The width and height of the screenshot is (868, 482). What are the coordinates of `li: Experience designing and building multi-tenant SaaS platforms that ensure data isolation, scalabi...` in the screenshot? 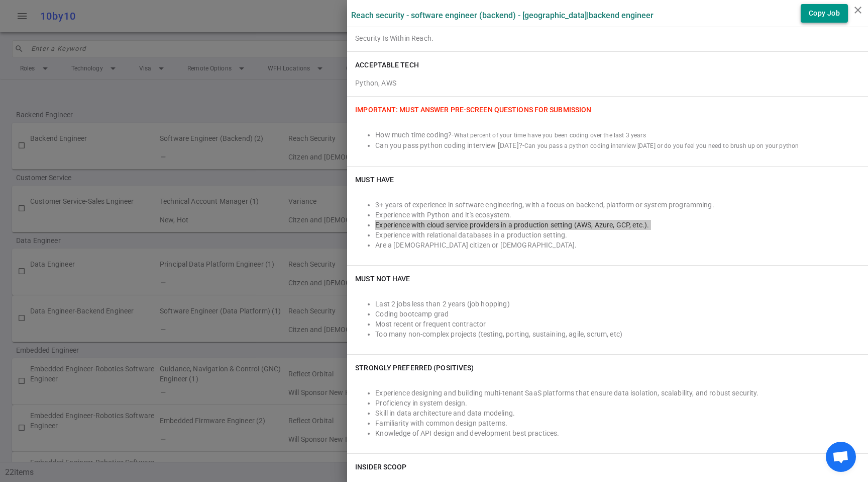 It's located at (618, 392).